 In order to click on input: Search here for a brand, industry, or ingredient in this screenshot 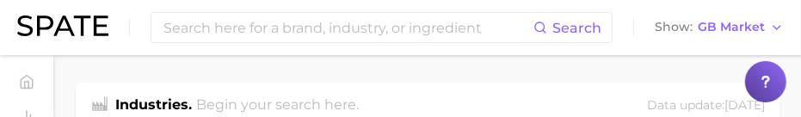, I will do `click(347, 28)`.